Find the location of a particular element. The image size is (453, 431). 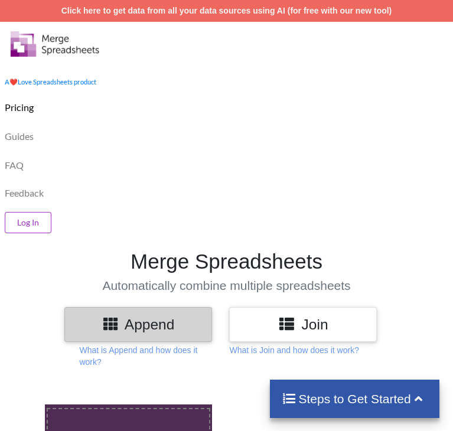

p: Pricing is located at coordinates (19, 107).